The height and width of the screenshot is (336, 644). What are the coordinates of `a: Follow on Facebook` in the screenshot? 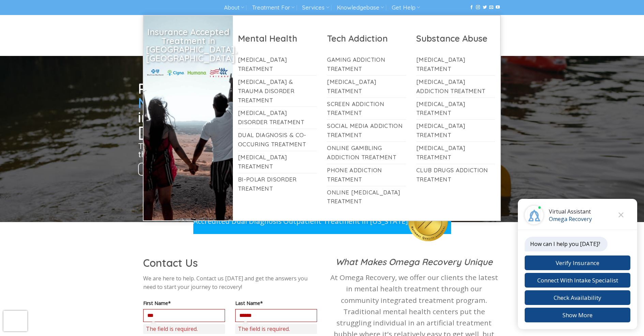 It's located at (471, 7).